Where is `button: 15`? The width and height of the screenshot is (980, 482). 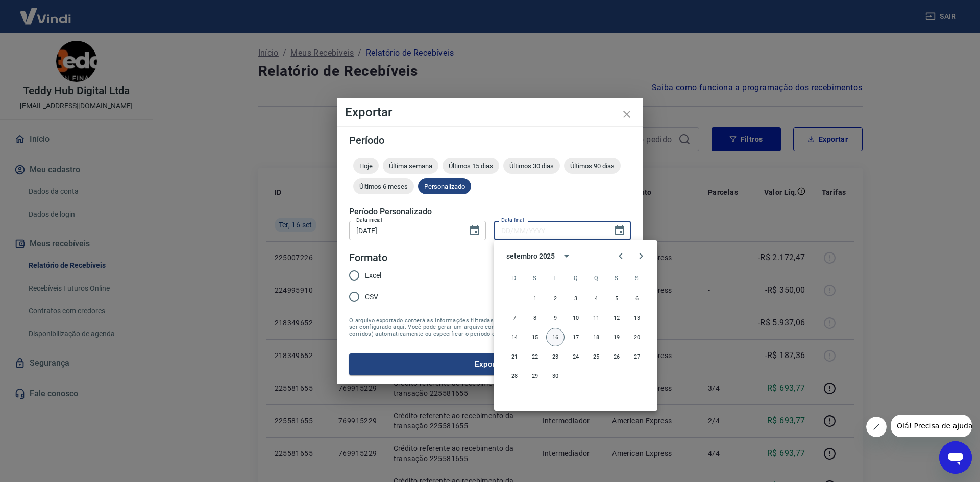
button: 15 is located at coordinates (535, 337).